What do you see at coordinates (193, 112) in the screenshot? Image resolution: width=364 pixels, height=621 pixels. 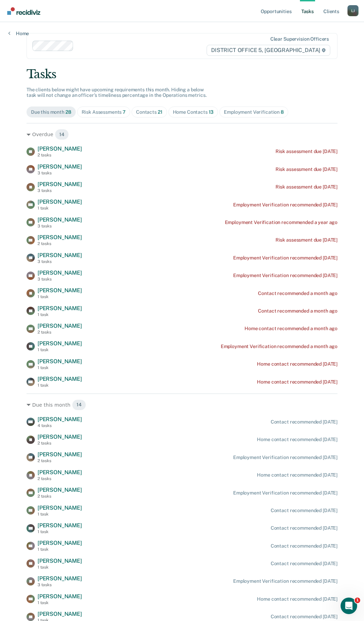 I see `div: Home Contacts` at bounding box center [193, 112].